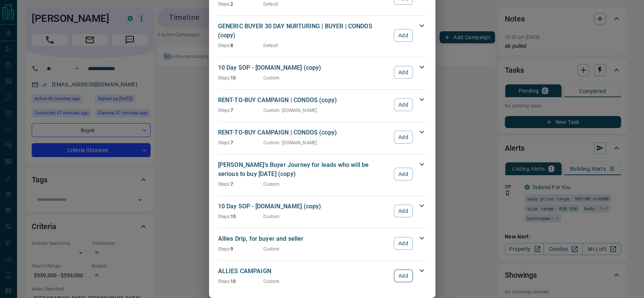 The width and height of the screenshot is (644, 298). I want to click on p: GENERIC BUYER 30 DAY NURTURING | BUYER | CONDOS (copy), so click(304, 31).